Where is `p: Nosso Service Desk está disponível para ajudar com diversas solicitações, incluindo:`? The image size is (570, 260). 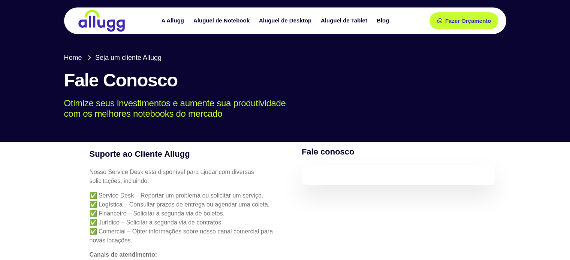
p: Nosso Service Desk está disponível para ajudar com diversas solicitações, incluindo: is located at coordinates (185, 177).